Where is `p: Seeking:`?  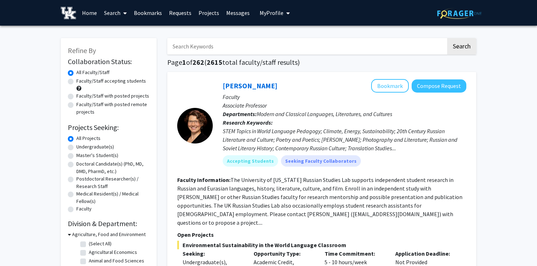
p: Seeking: is located at coordinates (213, 253).